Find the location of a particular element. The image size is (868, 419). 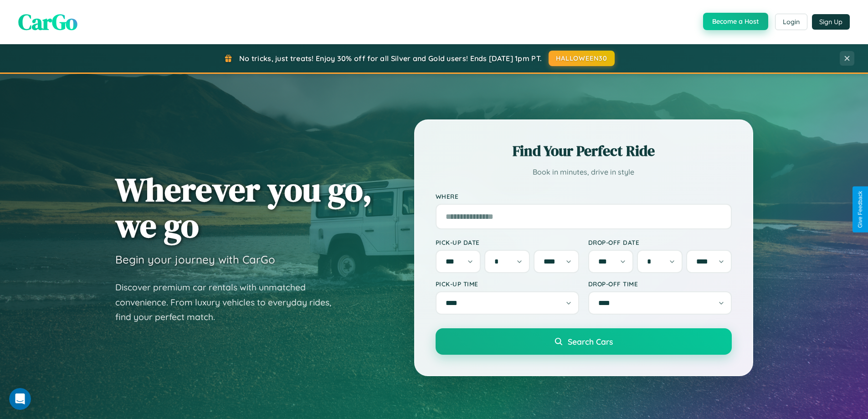

span: Search Cars is located at coordinates (590, 341).